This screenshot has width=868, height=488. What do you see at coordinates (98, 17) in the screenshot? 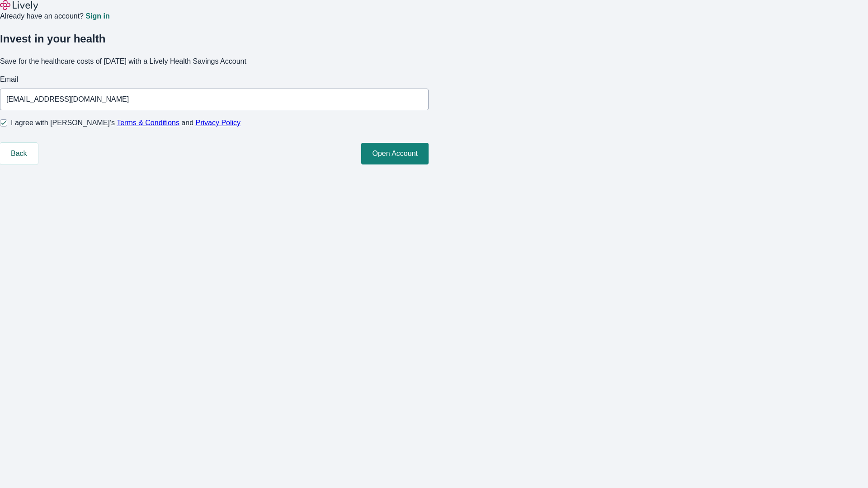
I see `a: Sign in` at bounding box center [98, 17].